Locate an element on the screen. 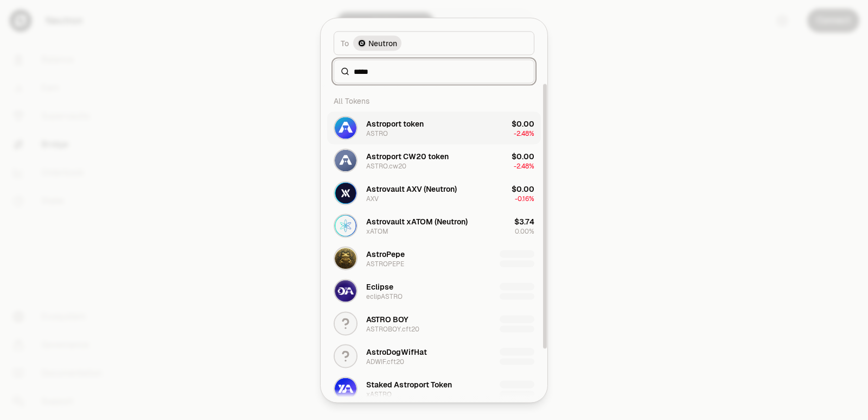 This screenshot has width=868, height=420. div: eclipASTRO is located at coordinates (384, 296).